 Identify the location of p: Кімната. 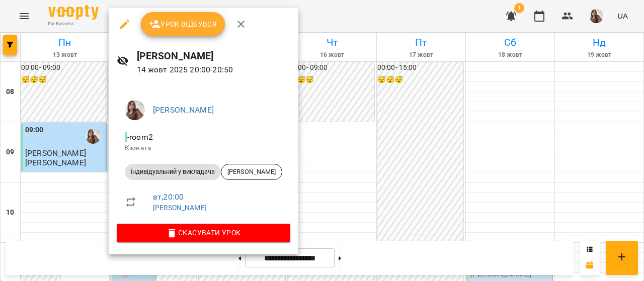
(203, 148).